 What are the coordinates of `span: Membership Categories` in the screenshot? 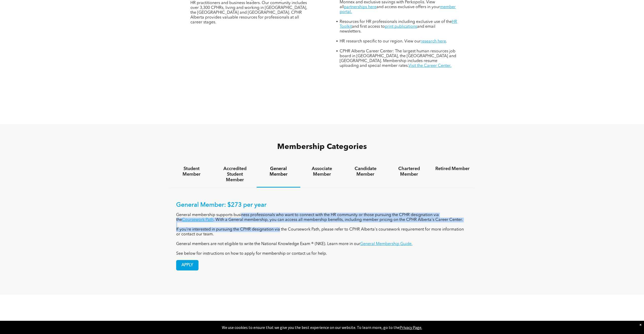 It's located at (322, 147).